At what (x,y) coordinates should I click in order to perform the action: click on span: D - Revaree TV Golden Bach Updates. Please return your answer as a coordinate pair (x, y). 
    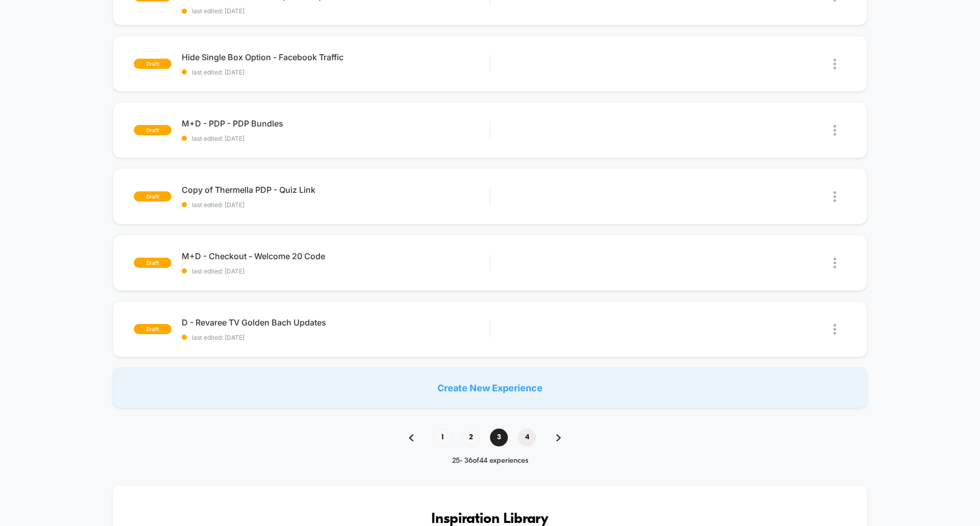
    Looking at the image, I should click on (336, 322).